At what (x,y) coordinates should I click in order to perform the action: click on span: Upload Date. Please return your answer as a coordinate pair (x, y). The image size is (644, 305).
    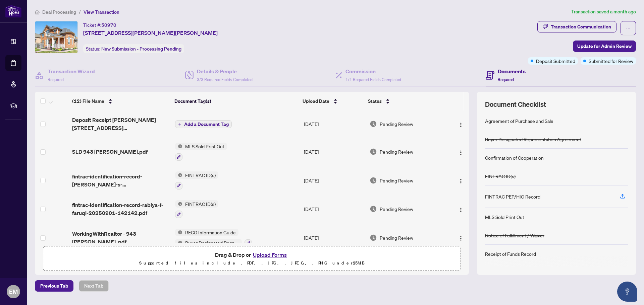
    Looking at the image, I should click on (316, 101).